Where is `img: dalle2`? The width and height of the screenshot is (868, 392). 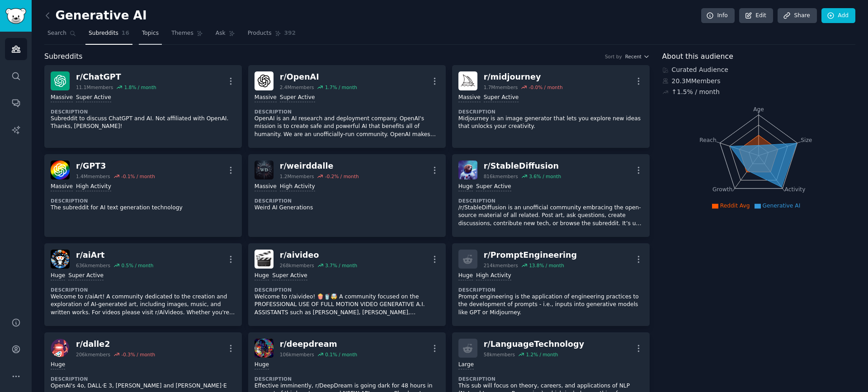 img: dalle2 is located at coordinates (60, 348).